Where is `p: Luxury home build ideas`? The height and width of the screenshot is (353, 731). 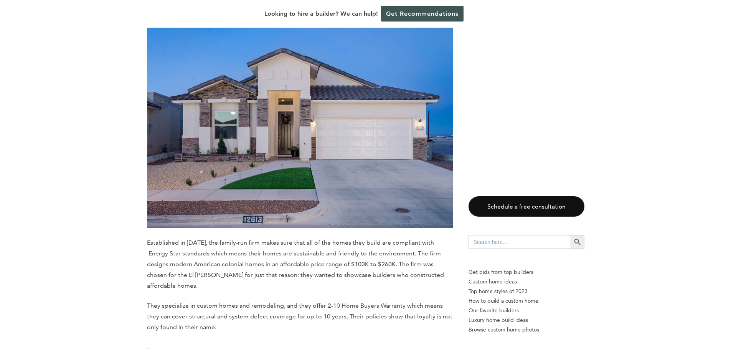
p: Luxury home build ideas is located at coordinates (527, 320).